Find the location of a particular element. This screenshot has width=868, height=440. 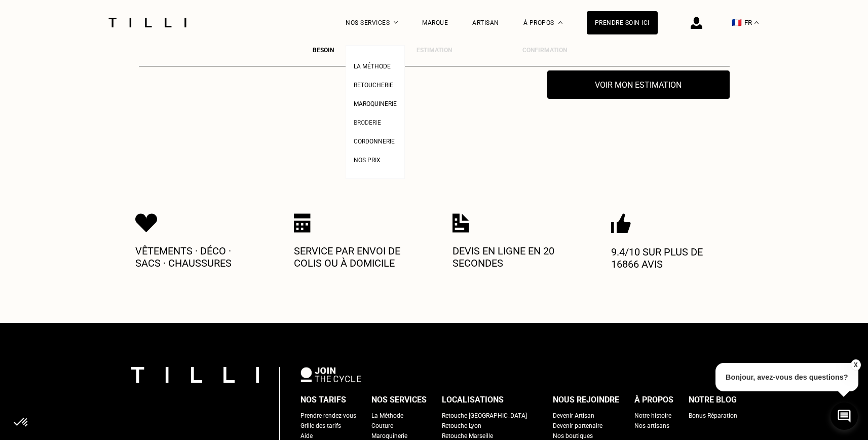

a: Prendre rendez-vous is located at coordinates (328, 416).